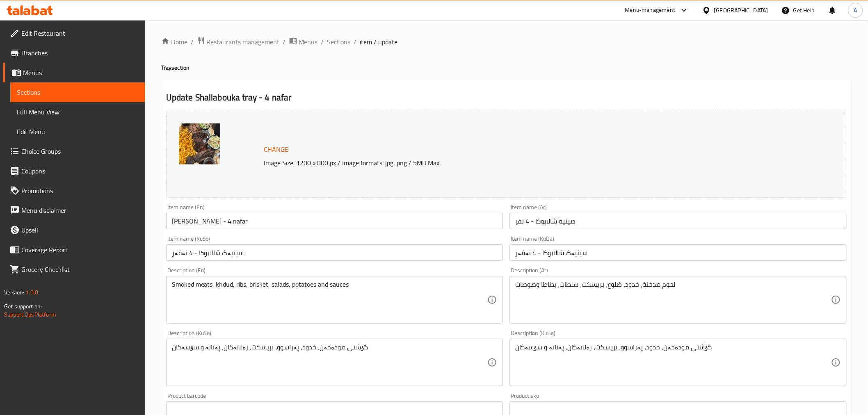 The image size is (868, 415). Describe the element at coordinates (678, 253) in the screenshot. I see `input: Enter name KuBa` at that location.